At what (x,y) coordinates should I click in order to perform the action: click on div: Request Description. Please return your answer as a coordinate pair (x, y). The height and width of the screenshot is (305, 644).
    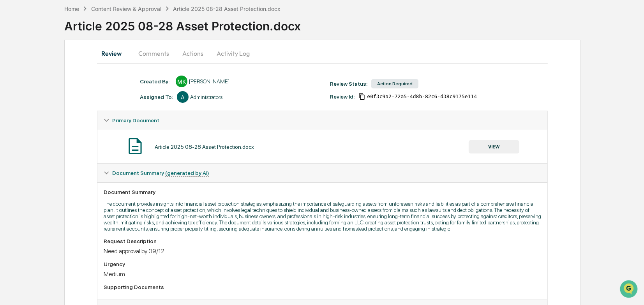
    Looking at the image, I should click on (322, 241).